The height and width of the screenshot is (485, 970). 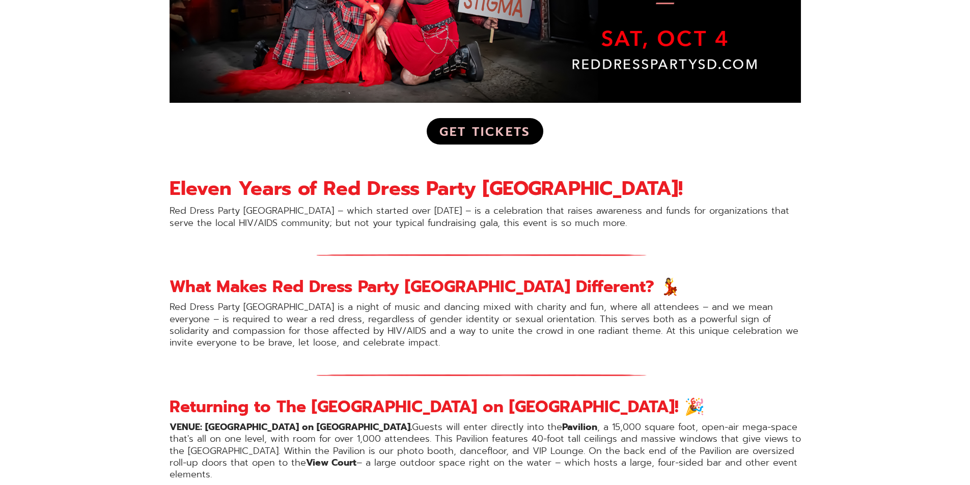 I want to click on strong: Pavilion, so click(x=579, y=427).